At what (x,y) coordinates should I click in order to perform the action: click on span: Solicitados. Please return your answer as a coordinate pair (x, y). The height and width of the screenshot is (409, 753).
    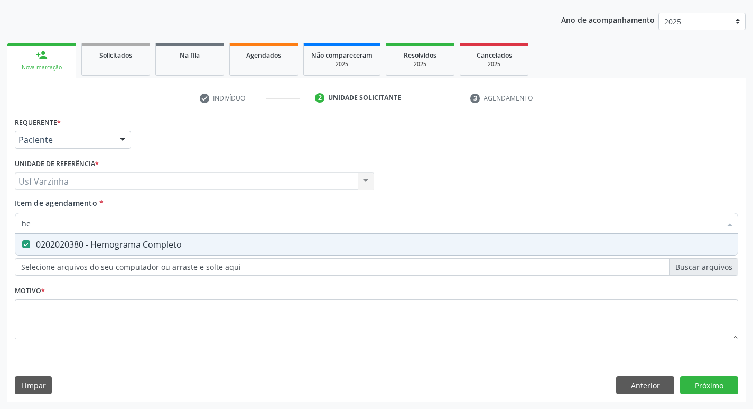
    Looking at the image, I should click on (116, 55).